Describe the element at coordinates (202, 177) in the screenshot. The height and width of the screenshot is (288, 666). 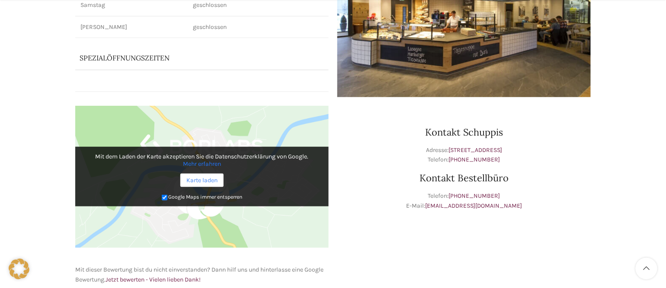
I see `img: Google Maps` at that location.